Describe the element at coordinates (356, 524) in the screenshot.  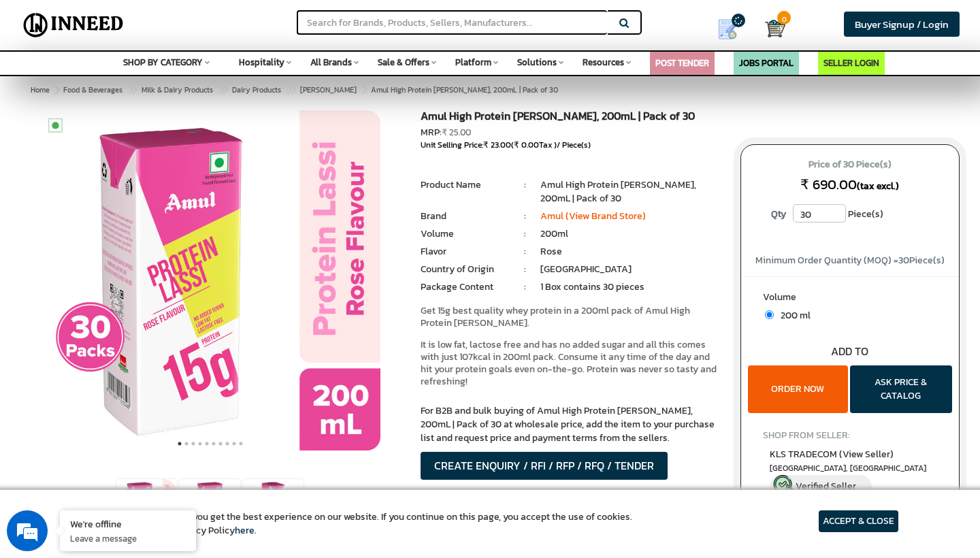
I see `article: We use cookies to ensure you get the best experience on our website. If you continue on this page...` at that location.